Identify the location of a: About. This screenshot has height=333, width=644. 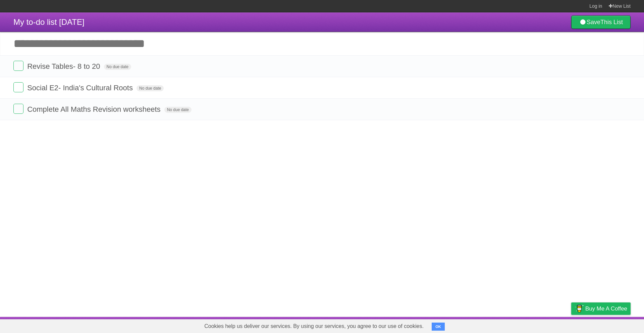
(489, 325).